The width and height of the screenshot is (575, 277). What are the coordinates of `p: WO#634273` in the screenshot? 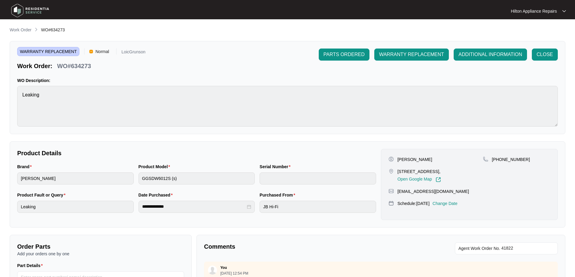 It's located at (74, 66).